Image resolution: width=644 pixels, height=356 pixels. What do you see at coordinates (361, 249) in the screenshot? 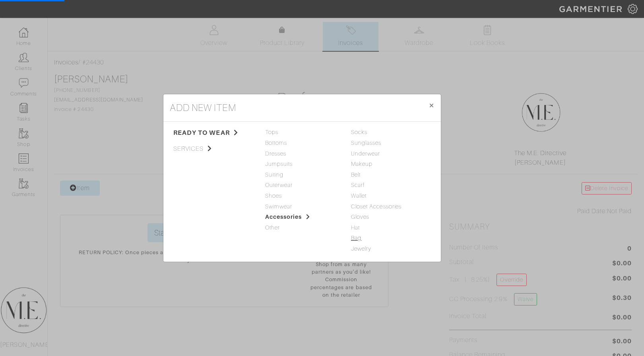
I see `a: Jewelry` at bounding box center [361, 249].